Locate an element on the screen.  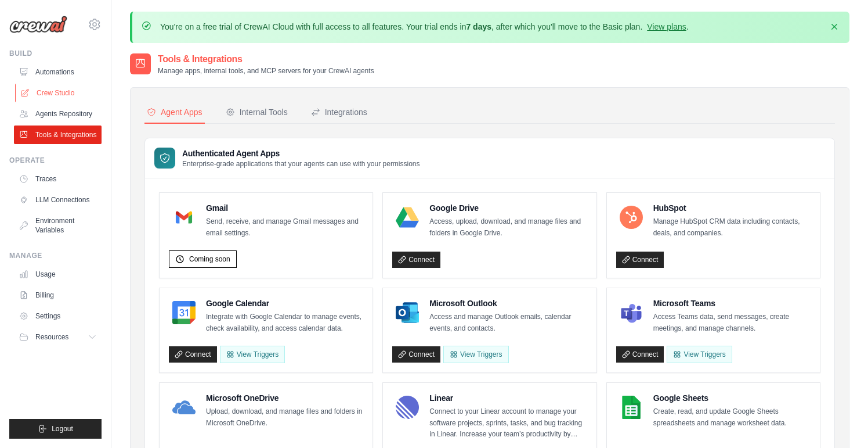
div: Manage is located at coordinates (55, 255).